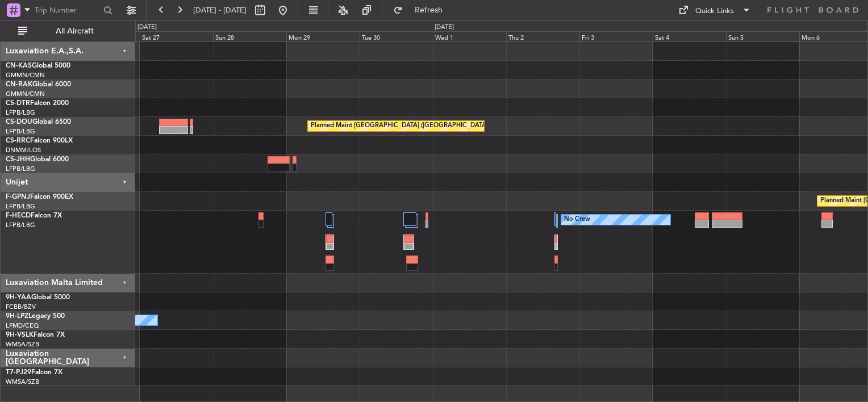 This screenshot has width=868, height=402. I want to click on a: F-GPNJFalcon 900EX, so click(39, 197).